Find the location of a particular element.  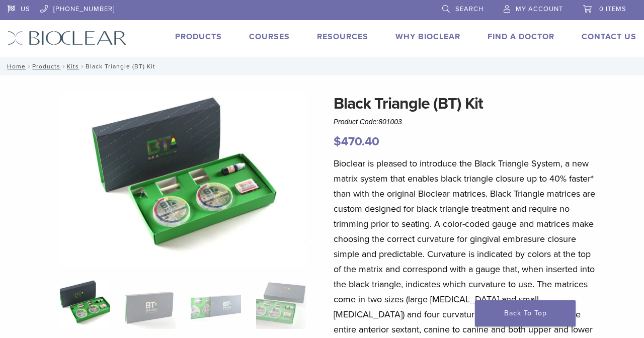

bdi: 470.40 is located at coordinates (356, 141).